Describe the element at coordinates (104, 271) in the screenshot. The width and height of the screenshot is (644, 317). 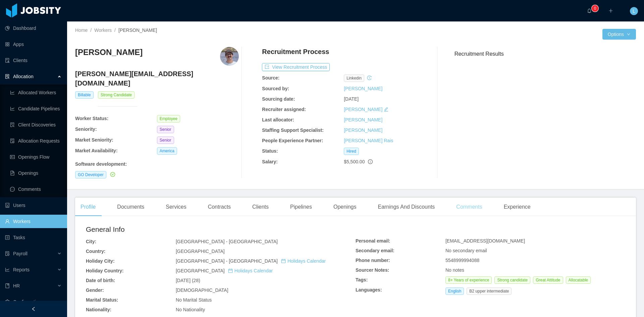
I see `b: Holiday Country:` at that location.